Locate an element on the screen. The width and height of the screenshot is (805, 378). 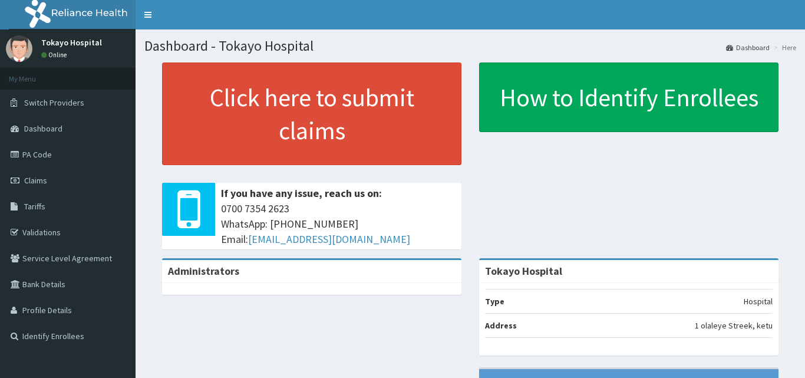
strong: Tokayo Hospital is located at coordinates (523, 270).